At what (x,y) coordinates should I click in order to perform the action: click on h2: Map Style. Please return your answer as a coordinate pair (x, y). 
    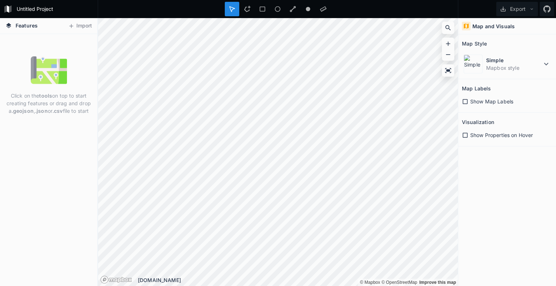
    Looking at the image, I should click on (474, 43).